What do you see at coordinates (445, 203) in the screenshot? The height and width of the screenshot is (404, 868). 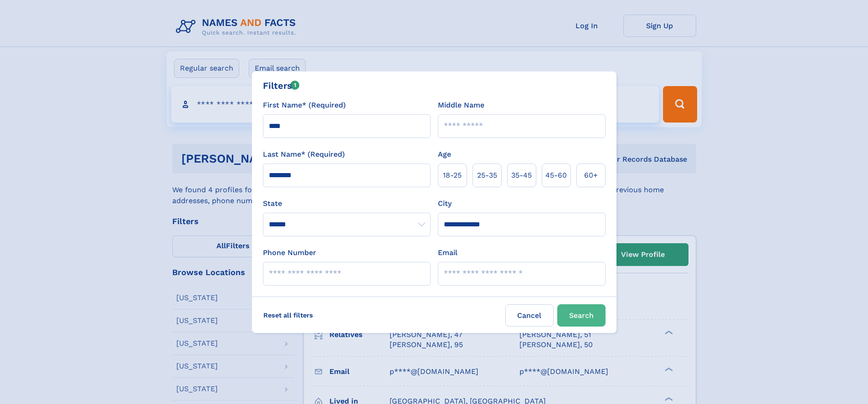 I see `label: City` at bounding box center [445, 203].